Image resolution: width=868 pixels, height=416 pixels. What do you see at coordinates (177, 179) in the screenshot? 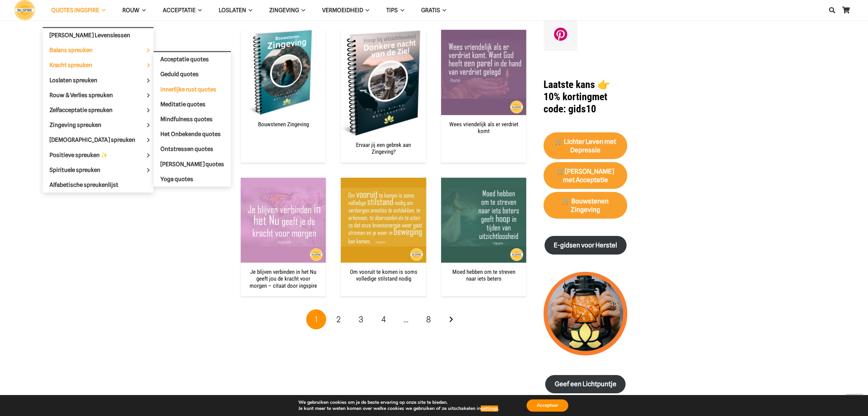
I see `span: Yoga quotes` at bounding box center [177, 179].